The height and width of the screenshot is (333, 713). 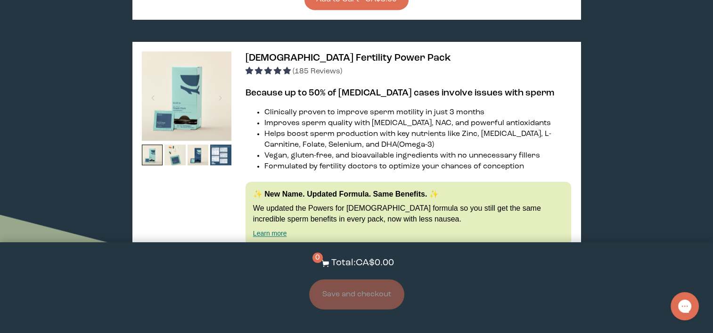 What do you see at coordinates (417, 167) in the screenshot?
I see `li: Formulated by fertility doctors to optimize your chances of conception` at bounding box center [417, 167].